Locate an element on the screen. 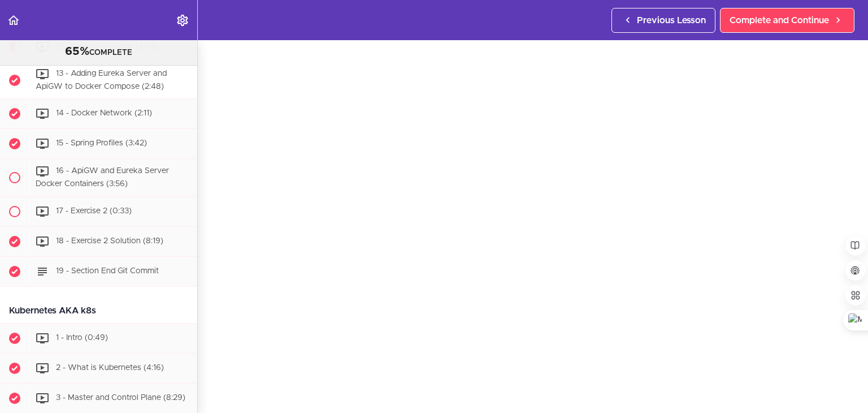 This screenshot has width=868, height=413. span: 17 - Exercise 2 (0:33) is located at coordinates (94, 211).